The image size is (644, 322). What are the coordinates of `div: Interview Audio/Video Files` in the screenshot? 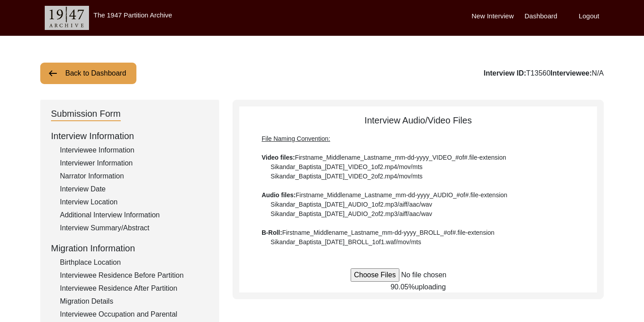 It's located at (418, 180).